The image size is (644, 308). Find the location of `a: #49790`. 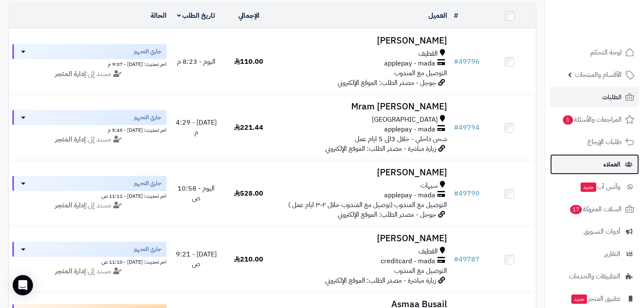

a: #49790 is located at coordinates (466, 194).